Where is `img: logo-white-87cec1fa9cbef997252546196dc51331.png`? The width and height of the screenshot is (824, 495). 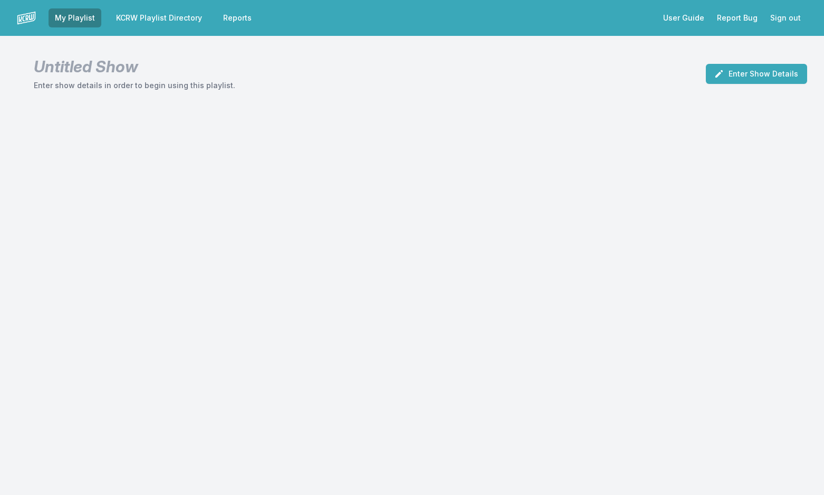
img: logo-white-87cec1fa9cbef997252546196dc51331.png is located at coordinates (26, 18).